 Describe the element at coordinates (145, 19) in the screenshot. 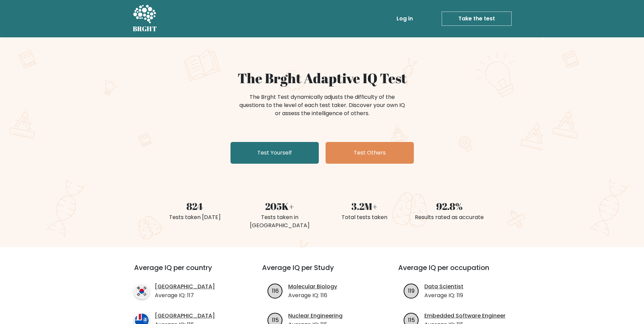

I see `a: BRGHT` at that location.